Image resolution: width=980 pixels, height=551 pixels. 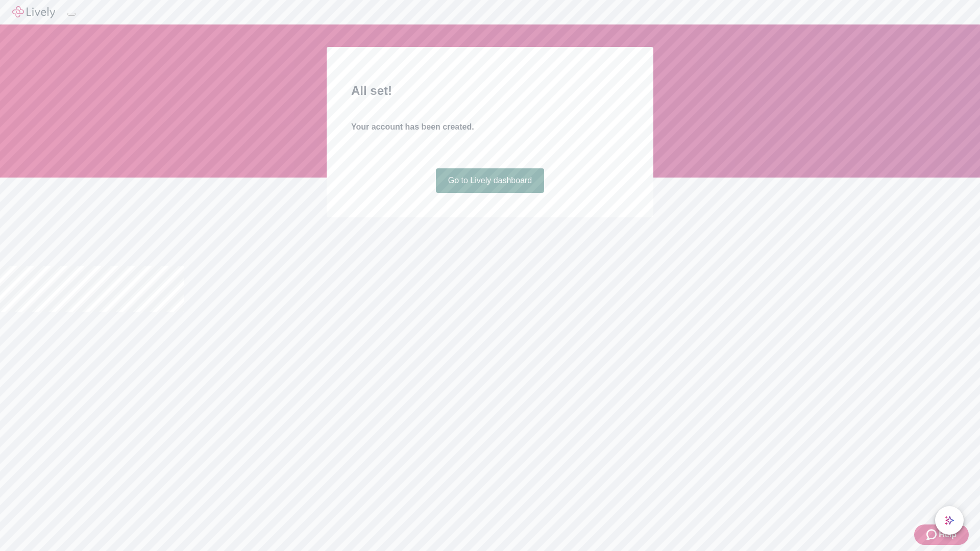 What do you see at coordinates (950, 520) in the screenshot?
I see `svg: Lively AI Assistant` at bounding box center [950, 520].